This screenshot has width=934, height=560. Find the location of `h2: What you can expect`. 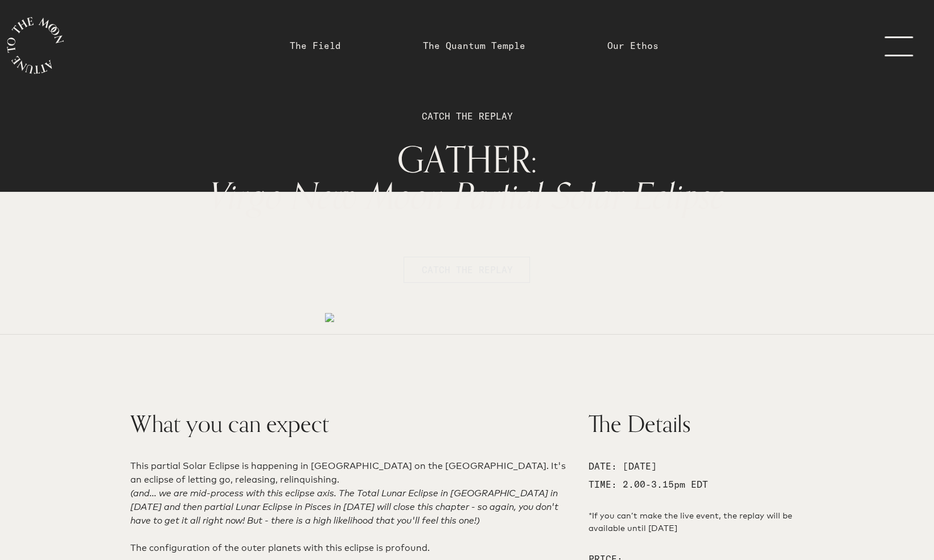

h2: What you can expect is located at coordinates (352, 424).